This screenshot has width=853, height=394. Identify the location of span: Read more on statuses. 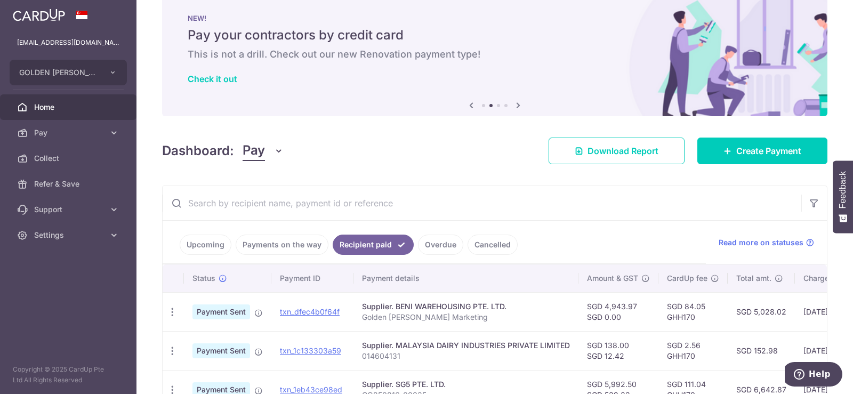
(761, 243).